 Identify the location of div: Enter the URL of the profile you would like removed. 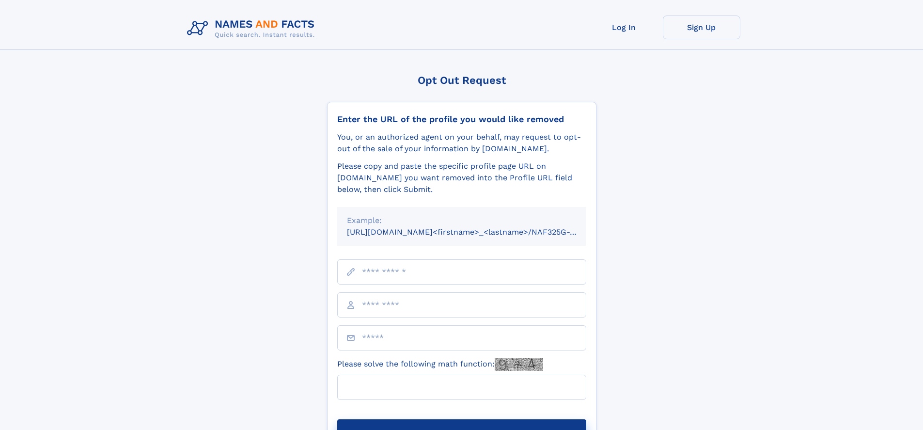
(462, 119).